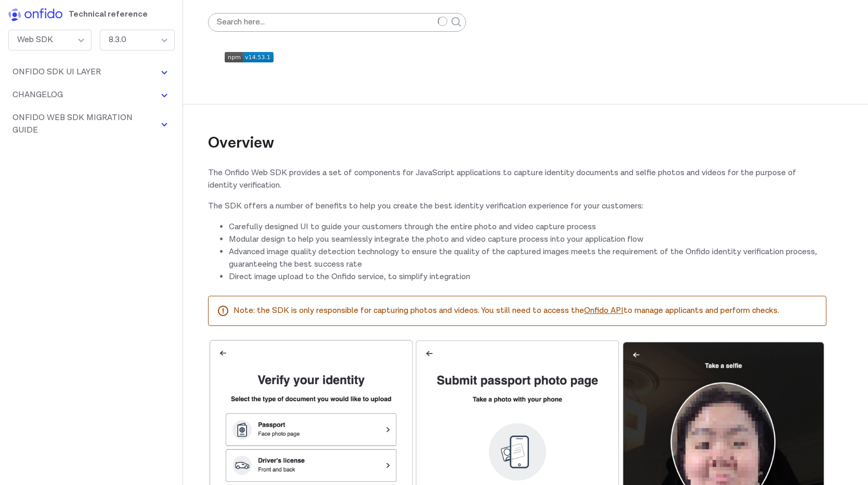 The width and height of the screenshot is (868, 485). What do you see at coordinates (250, 57) in the screenshot?
I see `img: npm version` at bounding box center [250, 57].